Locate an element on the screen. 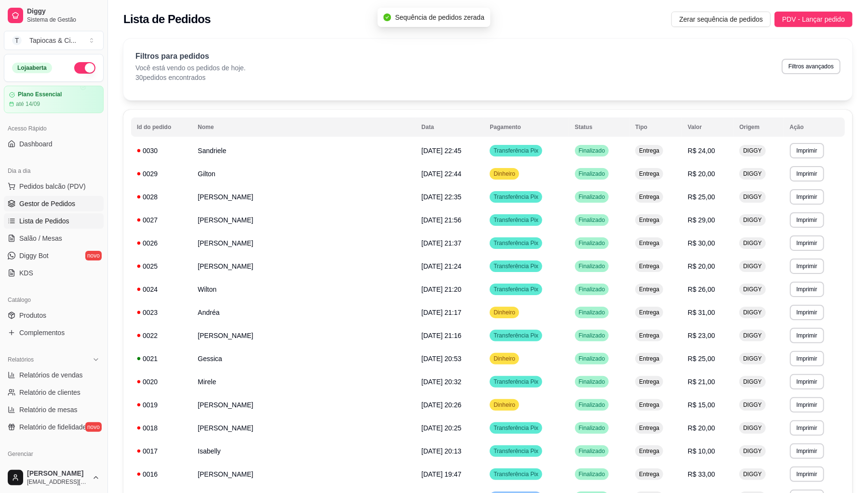  th: Data is located at coordinates (449, 127).